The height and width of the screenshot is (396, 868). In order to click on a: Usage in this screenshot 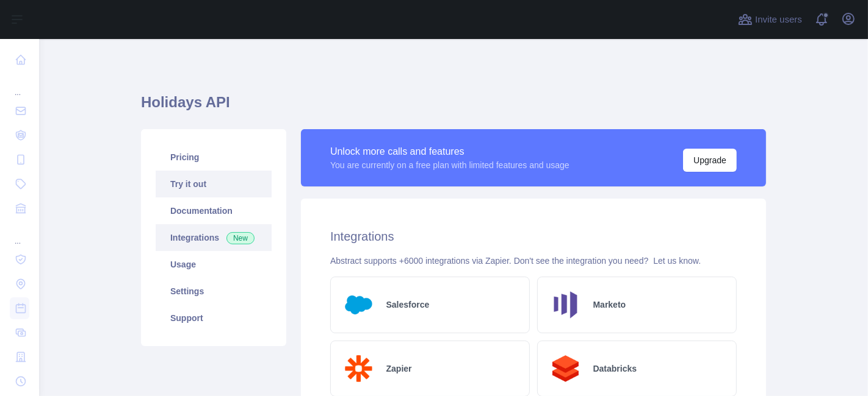, I will do `click(214, 265)`.